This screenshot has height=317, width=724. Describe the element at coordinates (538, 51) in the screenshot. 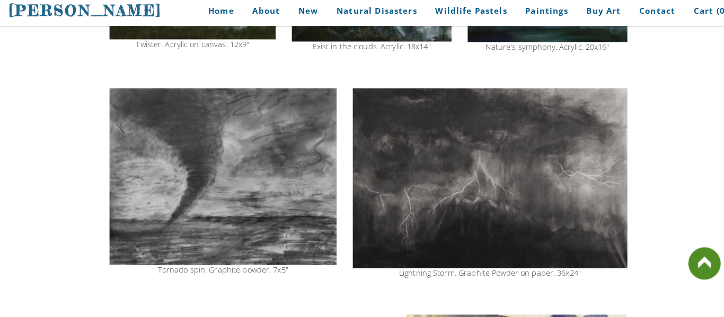

I see `div: Nature's symphony. Acrylic. 20x16"` at that location.